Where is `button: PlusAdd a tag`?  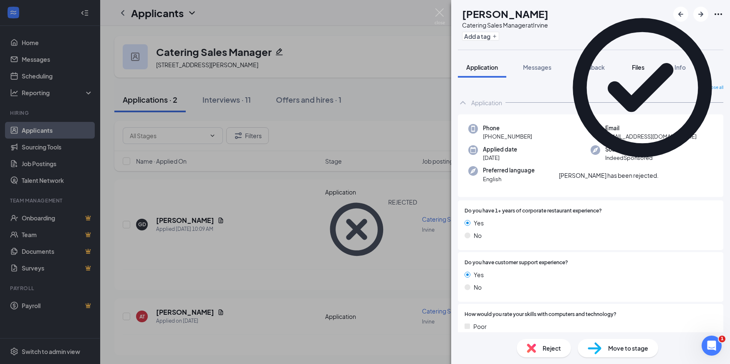
button: PlusAdd a tag is located at coordinates (480, 36).